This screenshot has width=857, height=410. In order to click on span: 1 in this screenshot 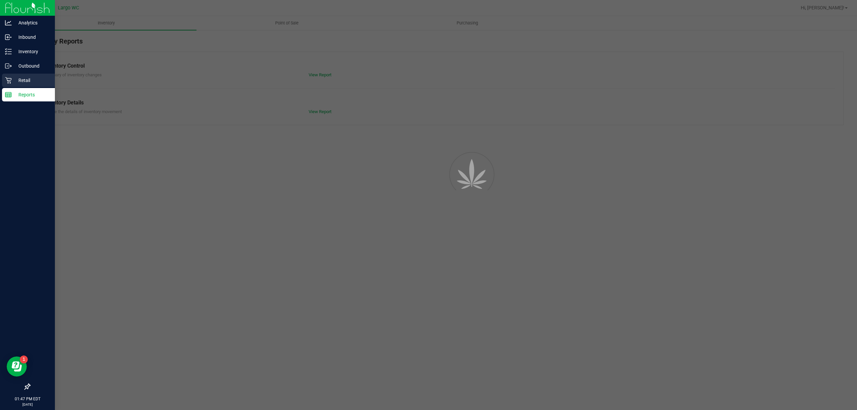, I will do `click(4, 4)`.